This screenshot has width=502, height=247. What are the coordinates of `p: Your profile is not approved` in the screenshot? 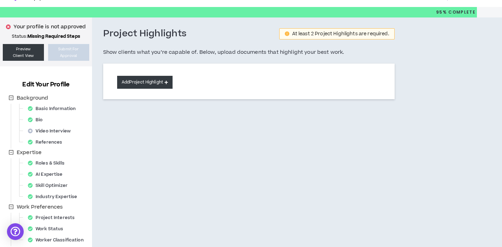 It's located at (50, 27).